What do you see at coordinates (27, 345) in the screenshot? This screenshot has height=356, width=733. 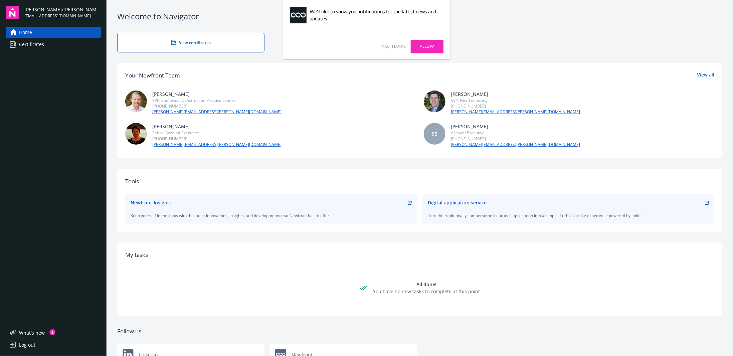 I see `div: Log out` at bounding box center [27, 345].